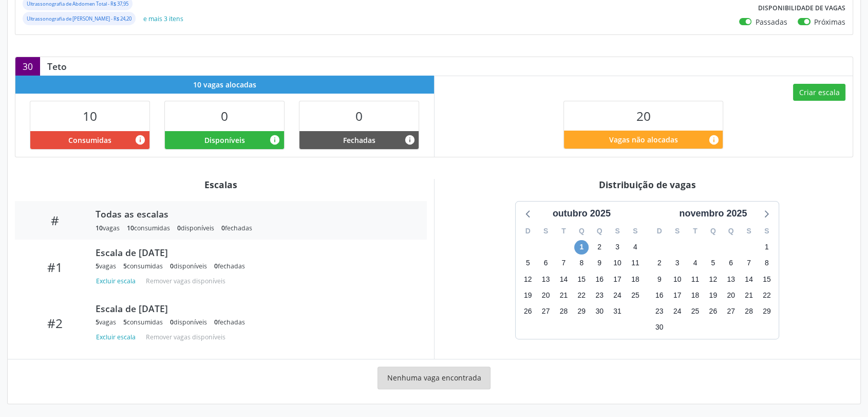  I want to click on div: 30, so click(28, 66).